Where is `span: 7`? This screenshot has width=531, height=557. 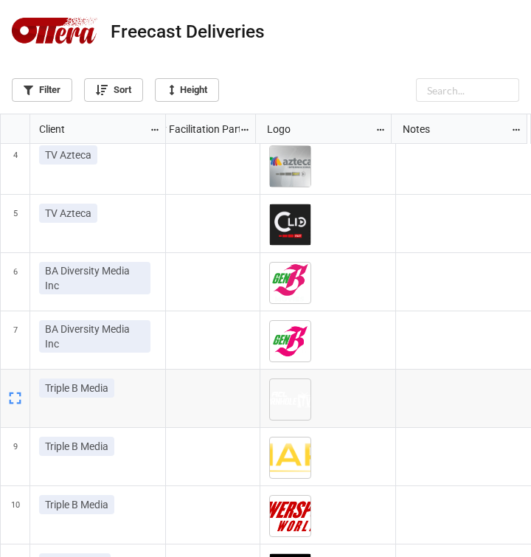 span: 7 is located at coordinates (15, 340).